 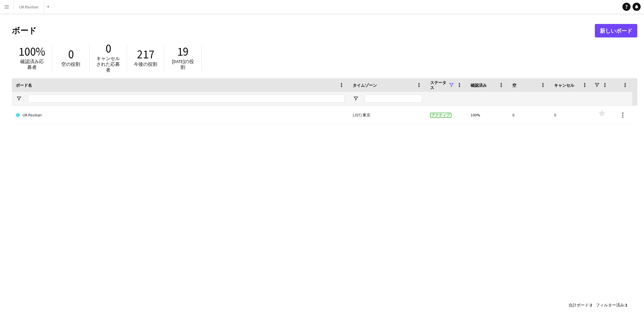 I want to click on button: UK Pavilion, so click(x=29, y=7).